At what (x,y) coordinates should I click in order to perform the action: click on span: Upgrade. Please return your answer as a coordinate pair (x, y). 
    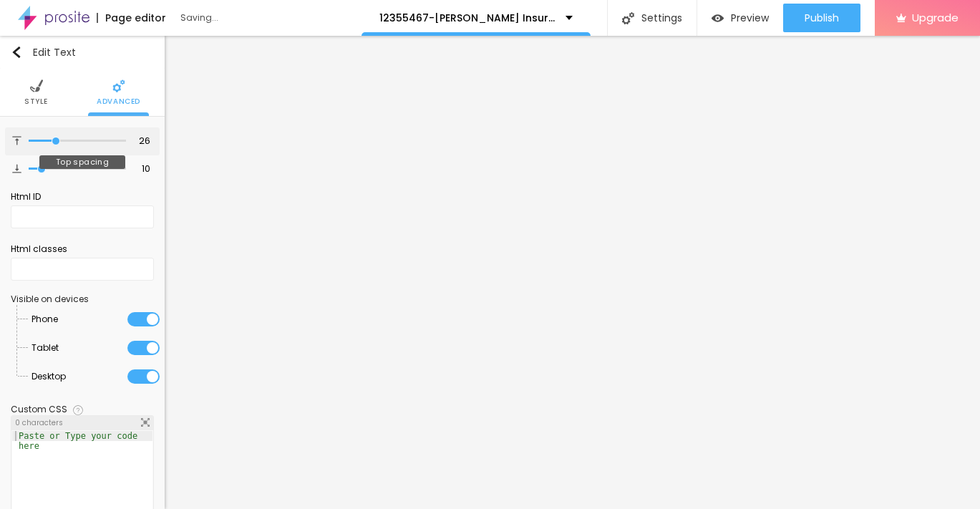
    Looking at the image, I should click on (935, 17).